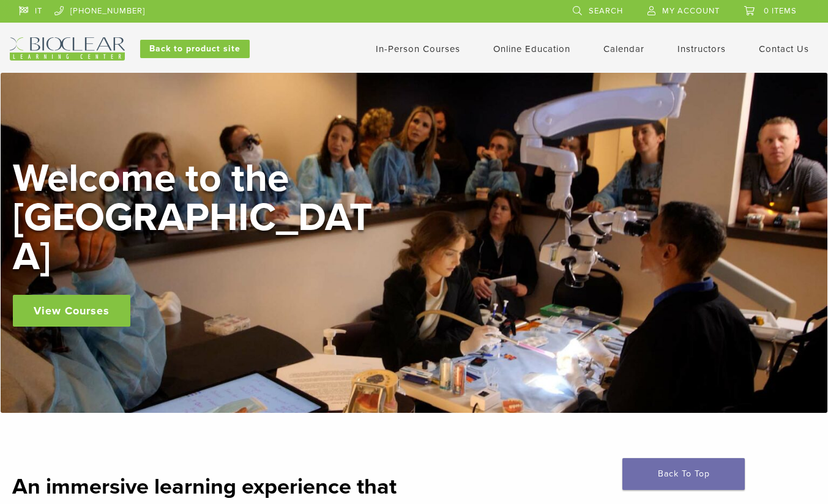  What do you see at coordinates (784, 49) in the screenshot?
I see `a: Contact Us` at bounding box center [784, 49].